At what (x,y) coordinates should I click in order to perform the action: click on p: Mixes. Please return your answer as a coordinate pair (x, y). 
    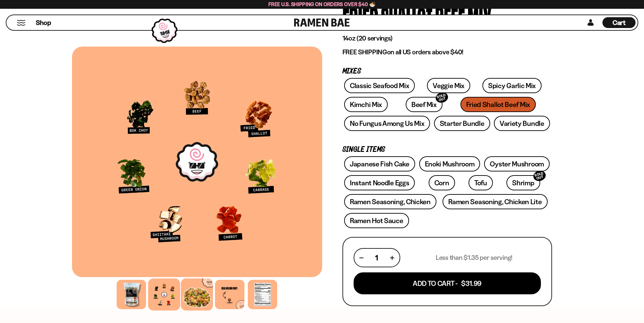
    Looking at the image, I should click on (447, 71).